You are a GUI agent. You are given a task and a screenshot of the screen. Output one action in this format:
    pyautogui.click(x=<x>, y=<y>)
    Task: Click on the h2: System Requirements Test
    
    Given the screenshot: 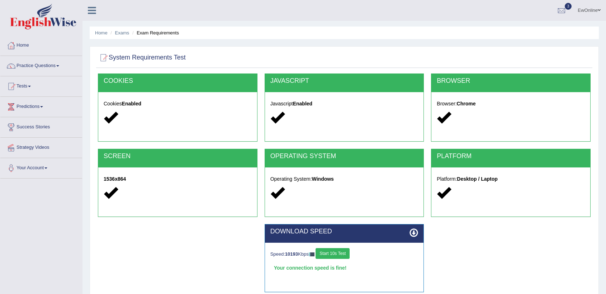 What is the action you would take?
    pyautogui.click(x=142, y=58)
    